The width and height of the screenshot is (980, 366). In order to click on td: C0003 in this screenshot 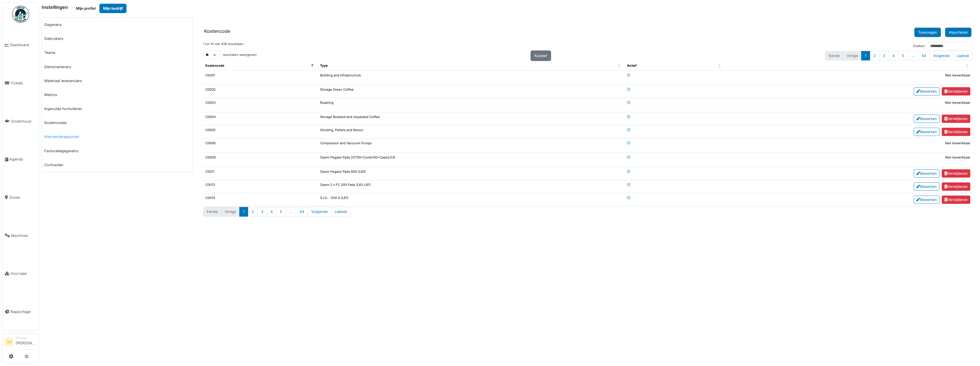, I will do `click(261, 105)`.